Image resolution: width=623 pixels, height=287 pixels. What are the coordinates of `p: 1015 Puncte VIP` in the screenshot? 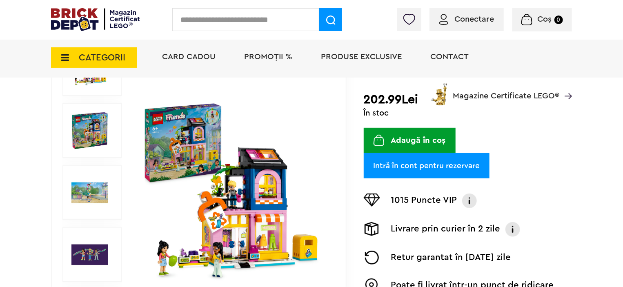 It's located at (424, 201).